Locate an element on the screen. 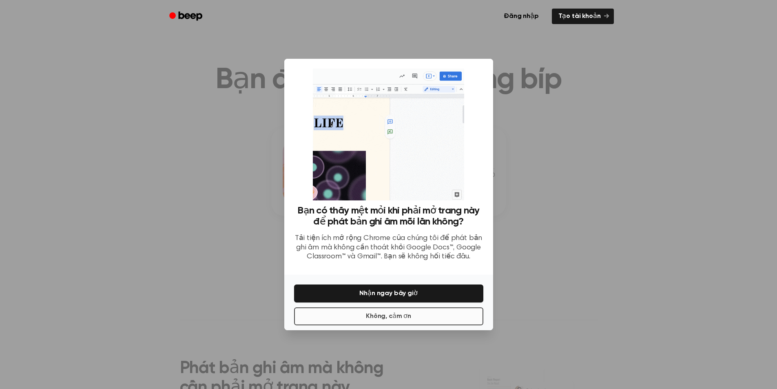 Image resolution: width=777 pixels, height=389 pixels. button: Không, cảm ơn is located at coordinates (389, 316).